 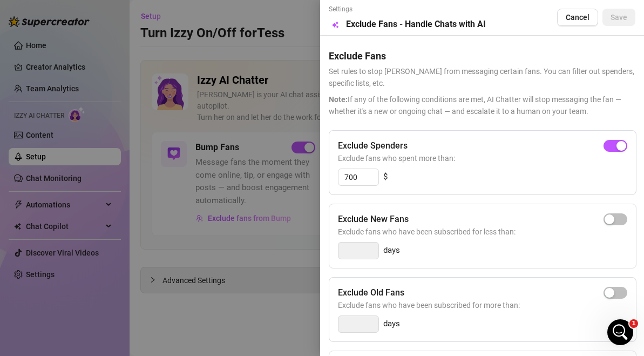 I want to click on span: 1, so click(x=634, y=323).